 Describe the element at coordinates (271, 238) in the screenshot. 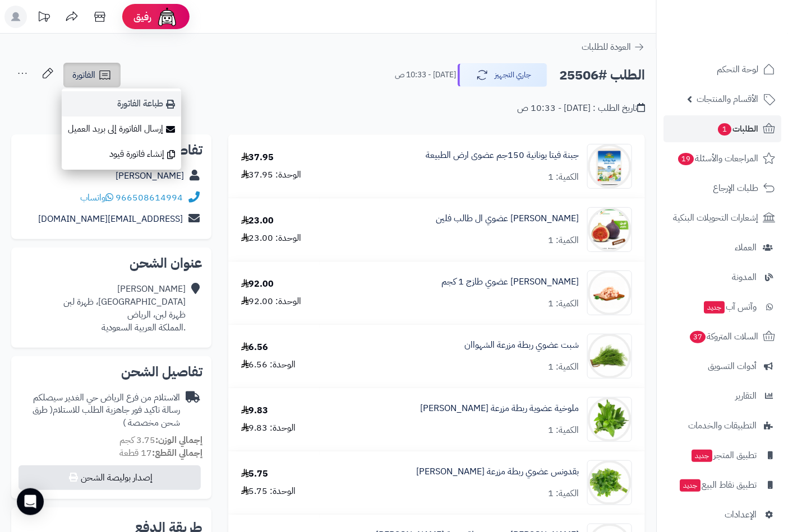

I see `div: الوحدة: 23.00` at that location.